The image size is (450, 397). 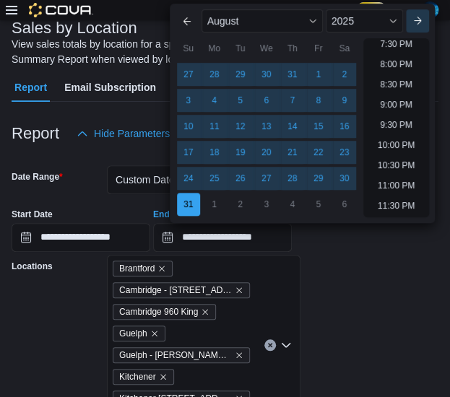 I want to click on div: day-26, so click(x=240, y=178).